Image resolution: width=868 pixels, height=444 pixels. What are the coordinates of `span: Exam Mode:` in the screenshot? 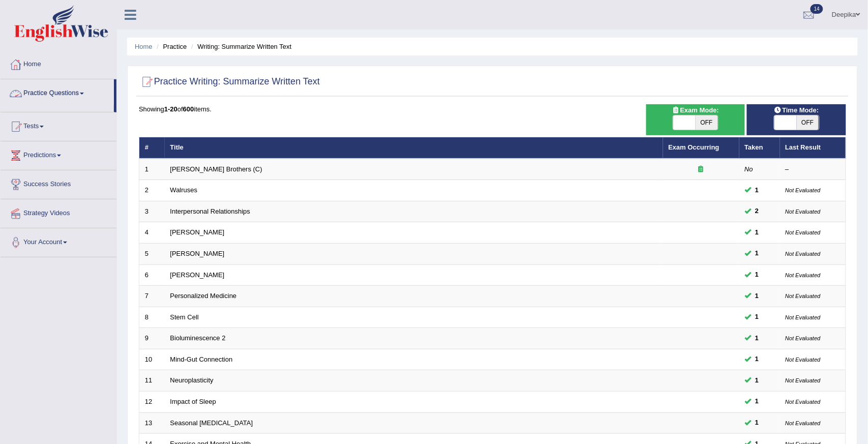 It's located at (696, 110).